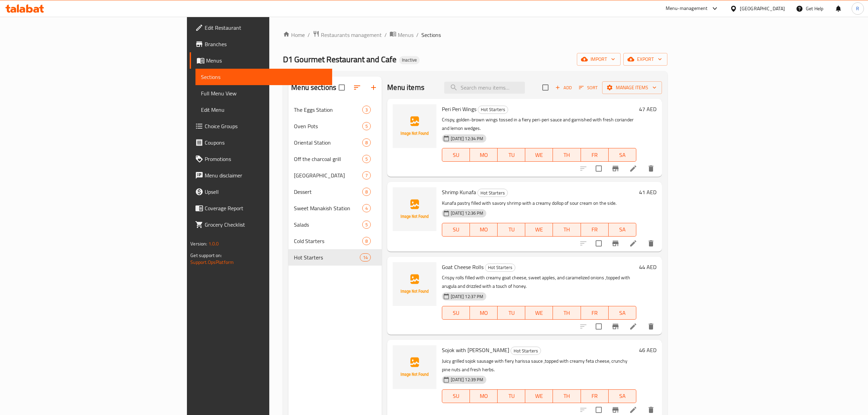 The height and width of the screenshot is (415, 868). What do you see at coordinates (260, 28) in the screenshot?
I see `a: Edit Restaurant` at bounding box center [260, 28].